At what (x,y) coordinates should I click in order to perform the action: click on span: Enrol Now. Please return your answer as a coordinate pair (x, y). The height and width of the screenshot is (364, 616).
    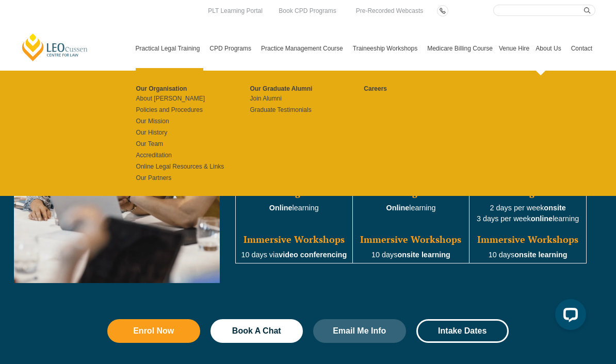
    Looking at the image, I should click on (154, 331).